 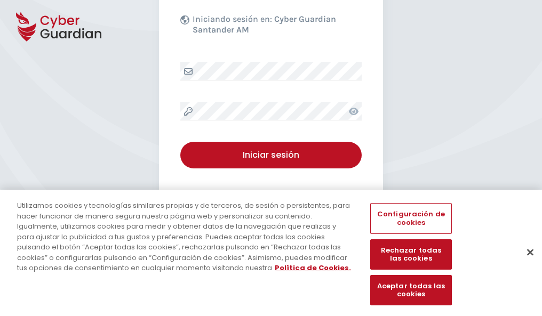 What do you see at coordinates (312, 268) in the screenshot?
I see `a: Más información sobre su privacidad, se abre en una nueva pestaña` at bounding box center [312, 268].